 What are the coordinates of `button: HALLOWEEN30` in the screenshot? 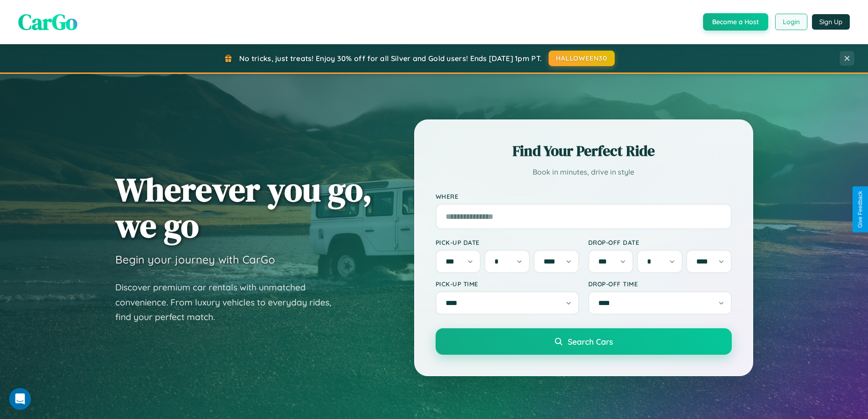 It's located at (581, 58).